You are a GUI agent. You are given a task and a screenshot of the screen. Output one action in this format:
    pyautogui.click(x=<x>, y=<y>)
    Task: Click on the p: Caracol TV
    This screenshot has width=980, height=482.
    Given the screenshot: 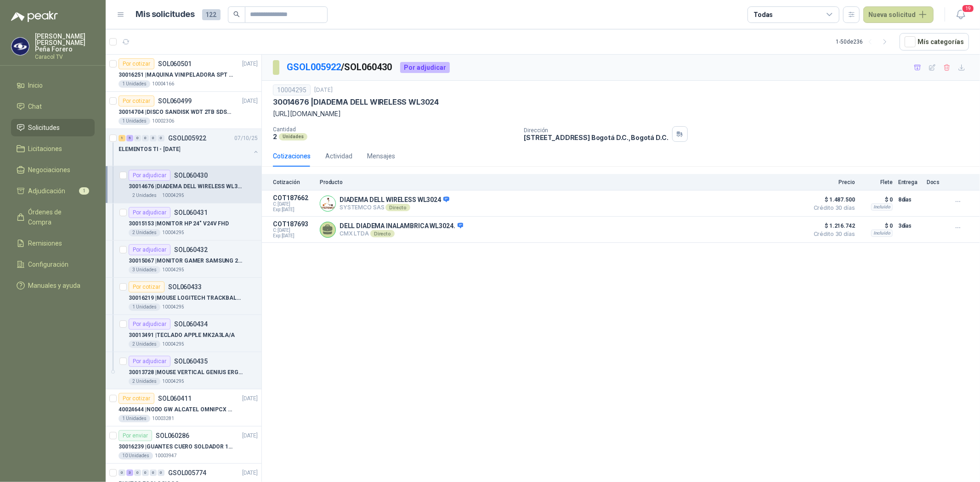 What is the action you would take?
    pyautogui.click(x=65, y=57)
    